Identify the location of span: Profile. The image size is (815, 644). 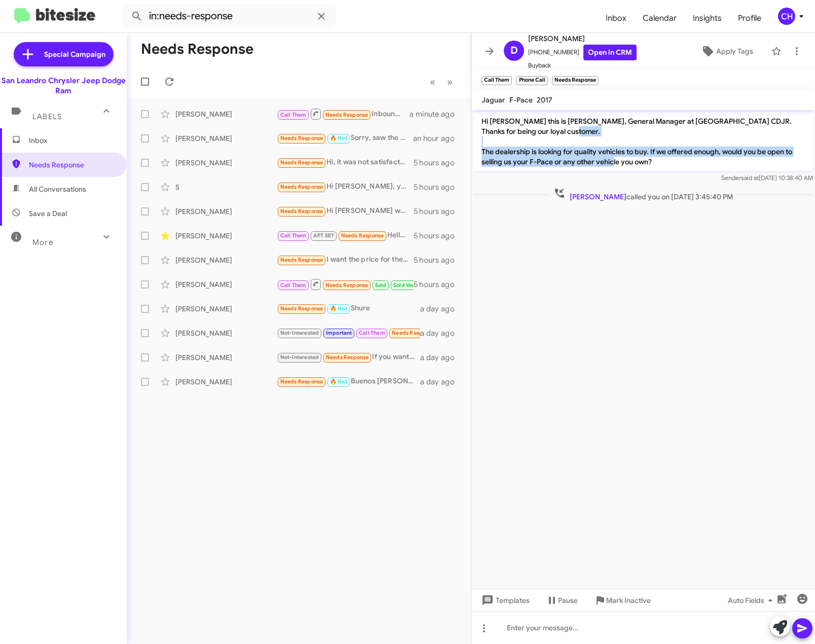
(749, 18).